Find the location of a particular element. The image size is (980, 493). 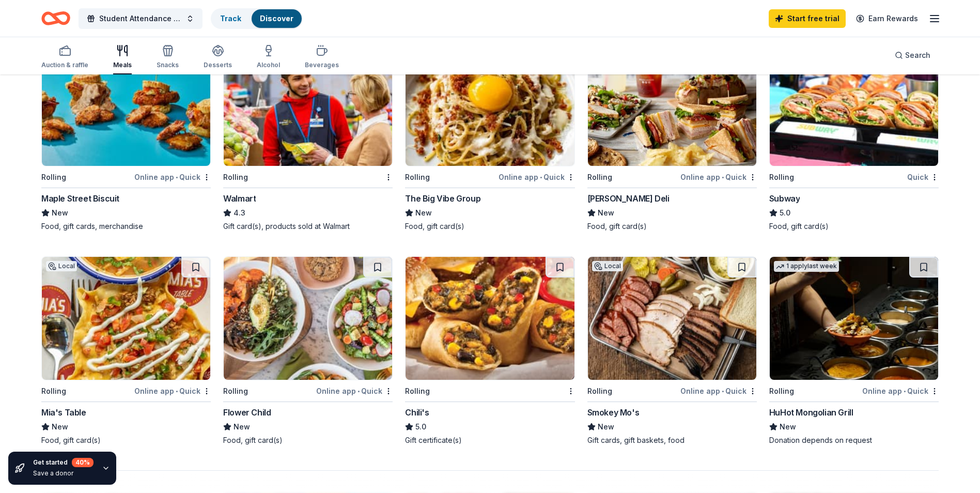

div: Alcohol is located at coordinates (268, 65).